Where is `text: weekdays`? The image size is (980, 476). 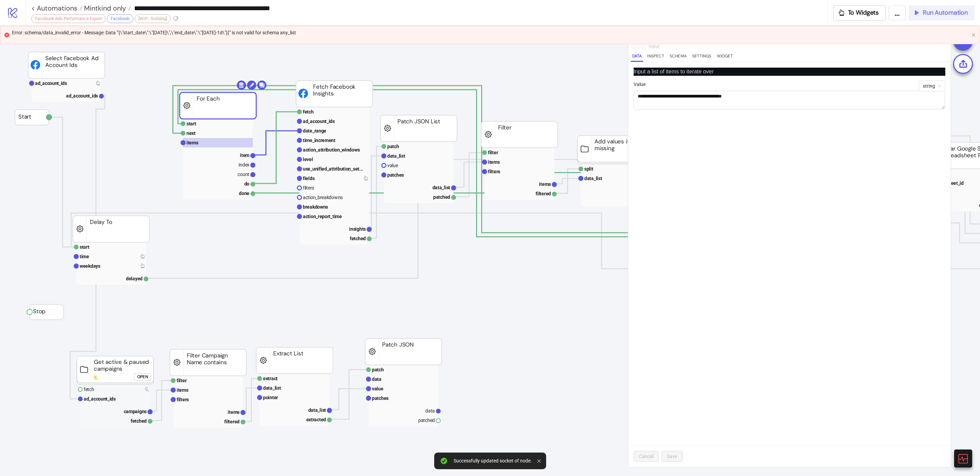 text: weekdays is located at coordinates (90, 266).